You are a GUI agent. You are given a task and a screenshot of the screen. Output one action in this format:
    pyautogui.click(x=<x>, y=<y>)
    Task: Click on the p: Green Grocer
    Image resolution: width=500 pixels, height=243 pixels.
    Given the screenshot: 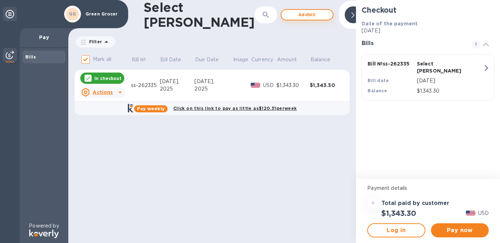 What is the action you would take?
    pyautogui.click(x=103, y=14)
    